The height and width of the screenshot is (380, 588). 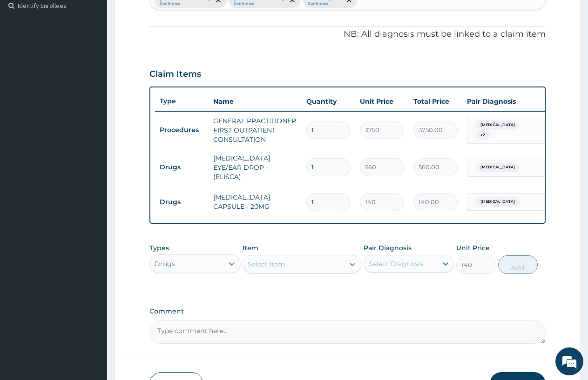 What do you see at coordinates (517, 265) in the screenshot?
I see `button: Add` at bounding box center [517, 265].